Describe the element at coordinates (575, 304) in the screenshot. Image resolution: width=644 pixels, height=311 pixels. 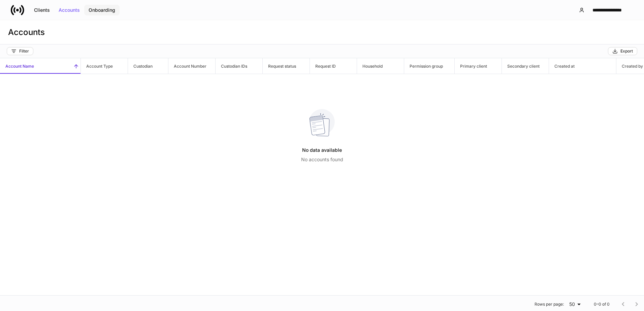
I see `div: 50` at that location.